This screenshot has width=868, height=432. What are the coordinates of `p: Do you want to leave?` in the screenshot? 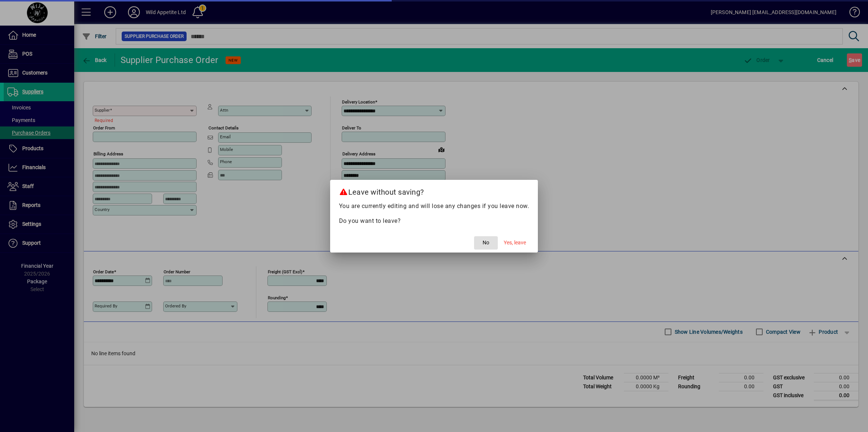 It's located at (434, 221).